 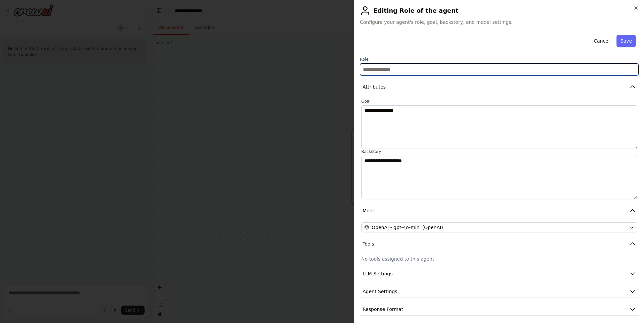 What do you see at coordinates (378, 274) in the screenshot?
I see `span: LLM Settings` at bounding box center [378, 274].